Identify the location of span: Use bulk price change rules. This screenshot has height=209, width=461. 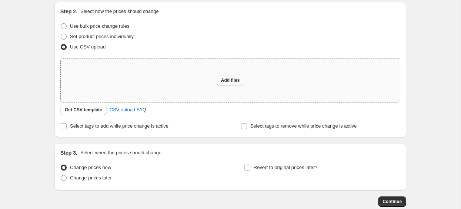
(100, 26).